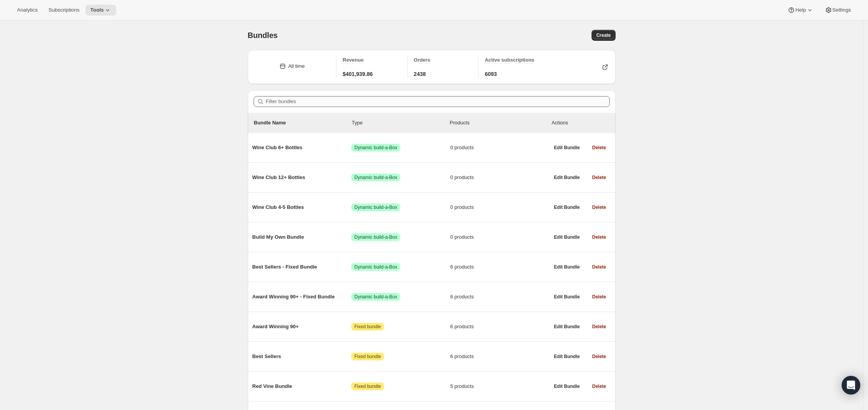 The height and width of the screenshot is (410, 868). Describe the element at coordinates (842, 10) in the screenshot. I see `span: Settings` at that location.